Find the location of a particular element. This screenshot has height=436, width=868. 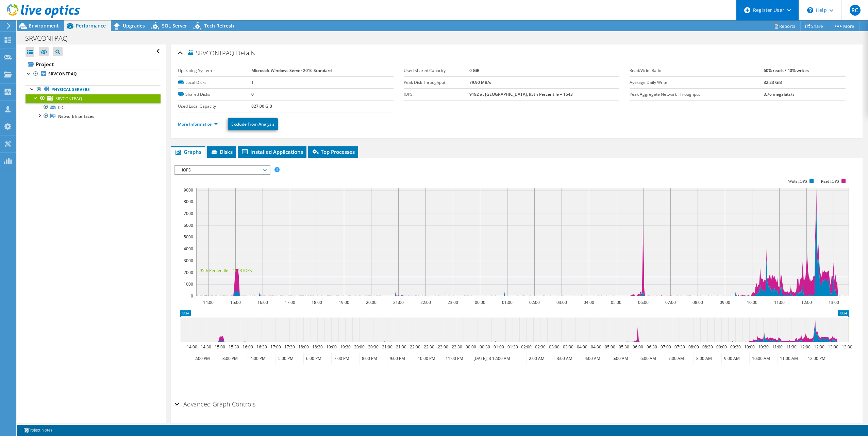

label: Used Shared Capacity is located at coordinates (436, 71).